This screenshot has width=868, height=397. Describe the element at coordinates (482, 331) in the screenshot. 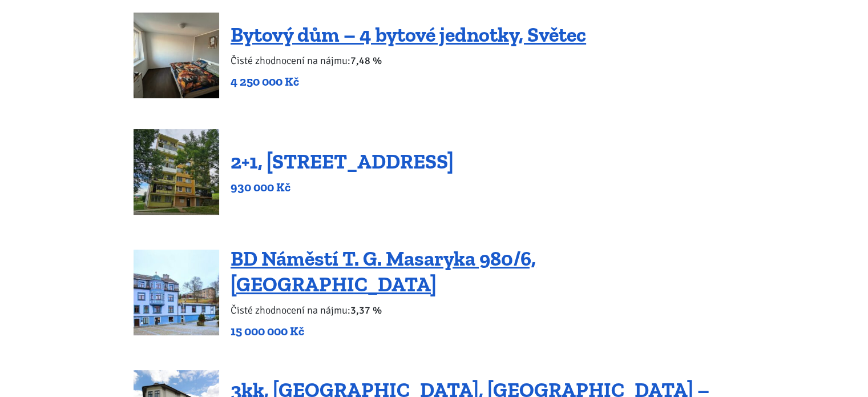

I see `p: 15 000 000 Kč` at that location.